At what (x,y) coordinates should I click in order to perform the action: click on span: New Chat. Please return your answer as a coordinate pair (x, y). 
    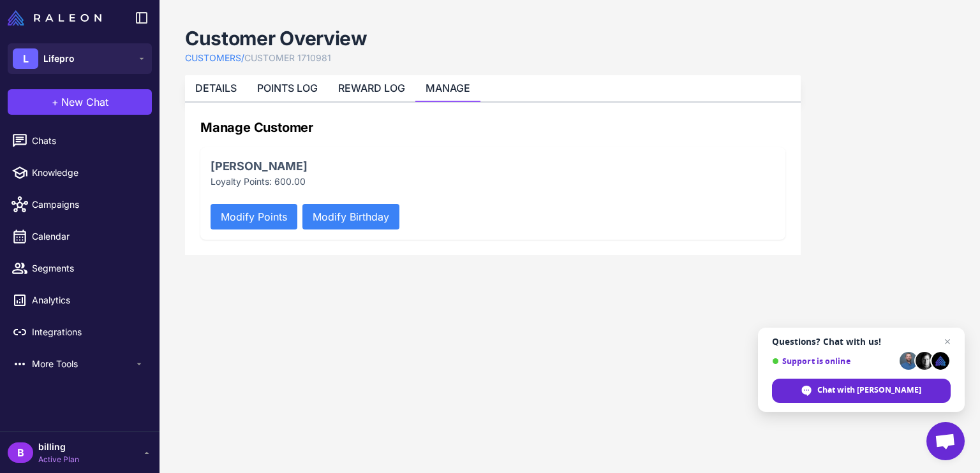
    Looking at the image, I should click on (85, 102).